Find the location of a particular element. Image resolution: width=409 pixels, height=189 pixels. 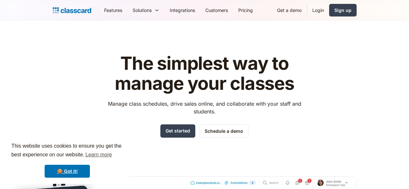

h1: The simplest way to manage your classes is located at coordinates (204, 73).